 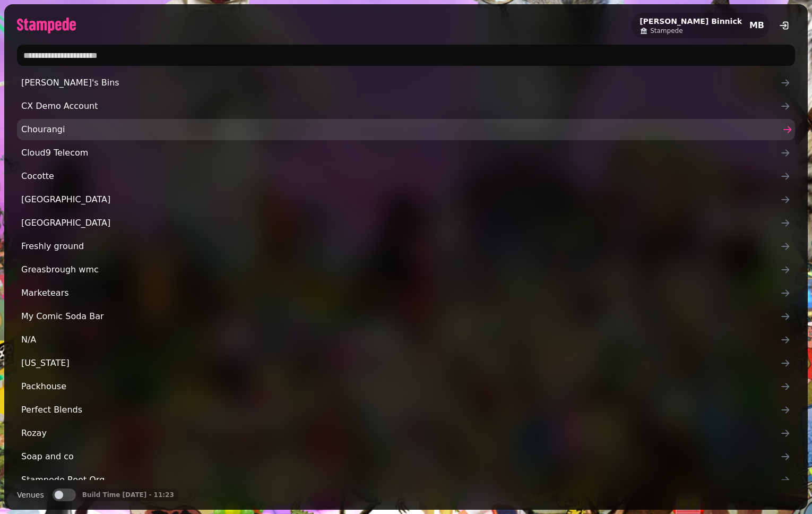 I want to click on a: Greasbrough wmc, so click(x=406, y=270).